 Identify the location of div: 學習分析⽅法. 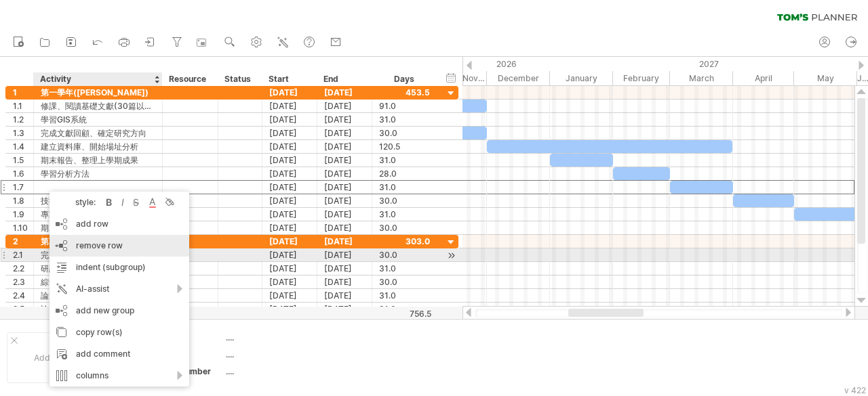
(98, 174).